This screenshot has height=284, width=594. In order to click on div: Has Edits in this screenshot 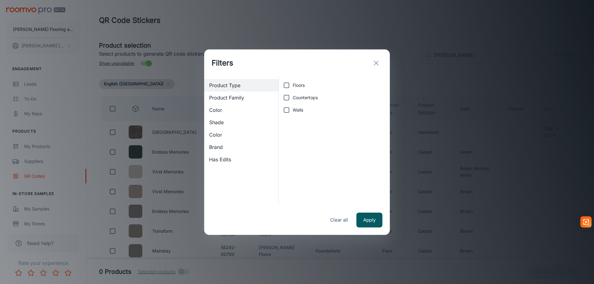, I will do `click(241, 160)`.